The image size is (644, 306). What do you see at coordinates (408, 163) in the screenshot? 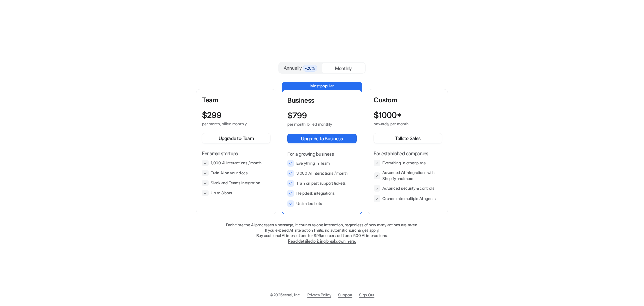
I see `li: Everything in other plans` at bounding box center [408, 163].